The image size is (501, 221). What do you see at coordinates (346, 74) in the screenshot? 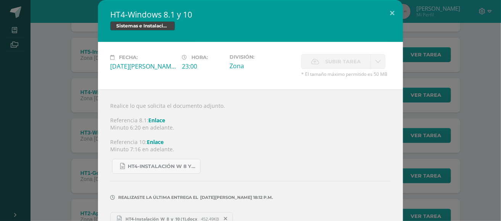
I see `span: * El tamaño máximo permitido es 50 MB` at bounding box center [346, 74].